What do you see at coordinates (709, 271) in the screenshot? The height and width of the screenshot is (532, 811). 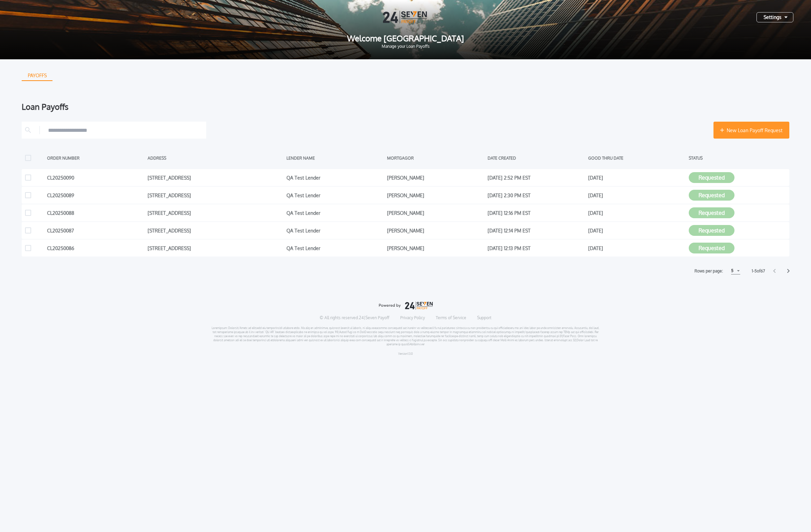 I see `label: Rows per page:` at bounding box center [709, 271].